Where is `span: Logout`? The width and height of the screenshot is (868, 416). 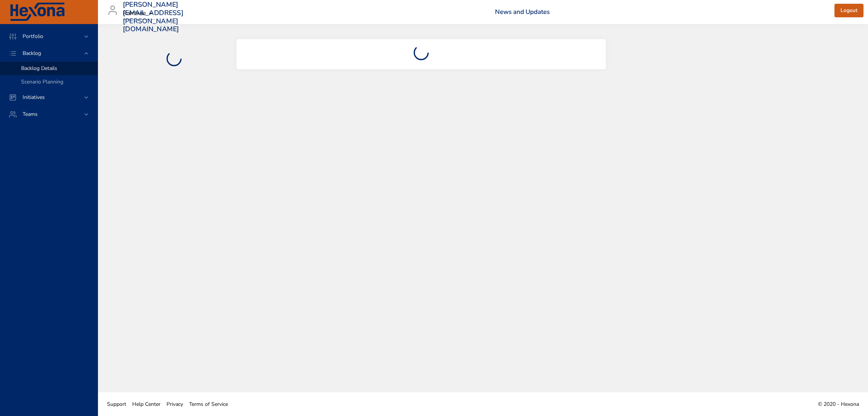 span: Logout is located at coordinates (849, 11).